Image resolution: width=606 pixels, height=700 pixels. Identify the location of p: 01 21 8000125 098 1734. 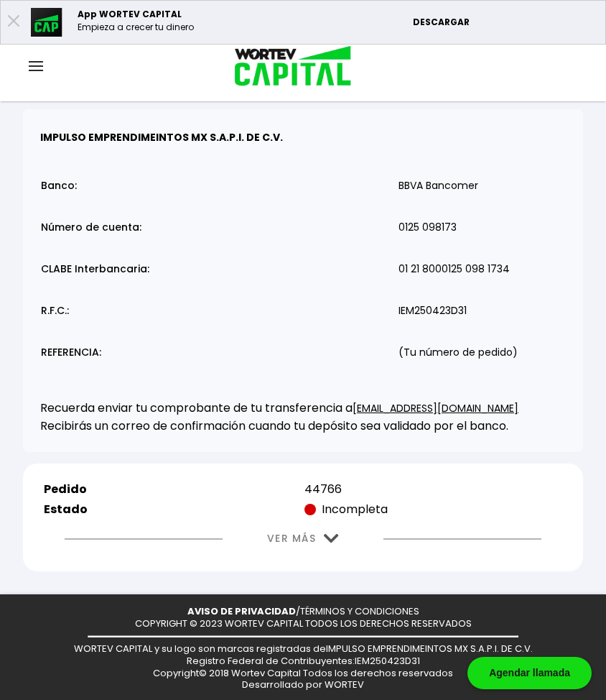
(454, 269).